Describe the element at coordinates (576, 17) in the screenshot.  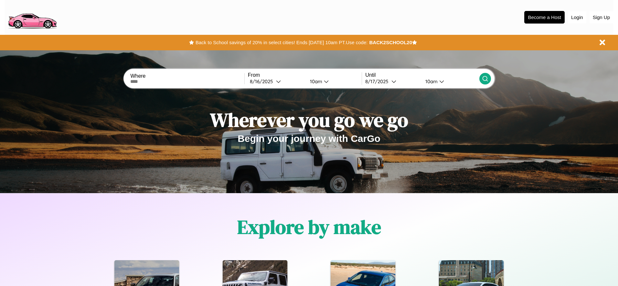
I see `button: Login` at that location.